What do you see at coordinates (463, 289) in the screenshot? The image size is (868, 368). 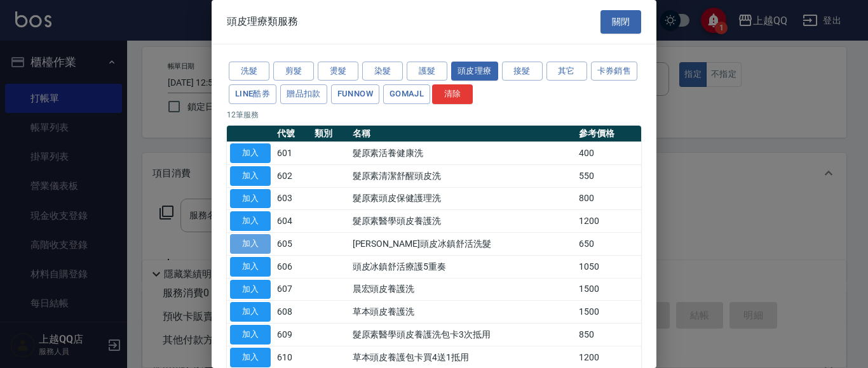 I see `td: 晨宏頭皮養護洗` at bounding box center [463, 289].